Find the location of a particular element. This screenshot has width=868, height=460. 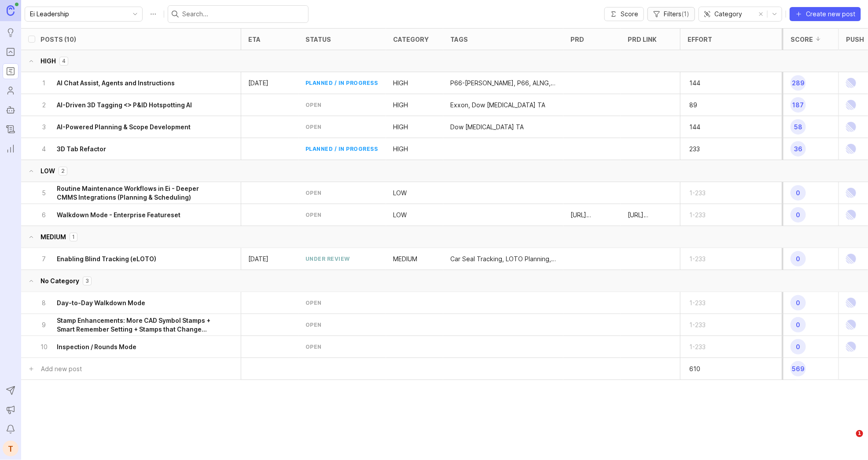

div: toggle menu is located at coordinates (84, 14).